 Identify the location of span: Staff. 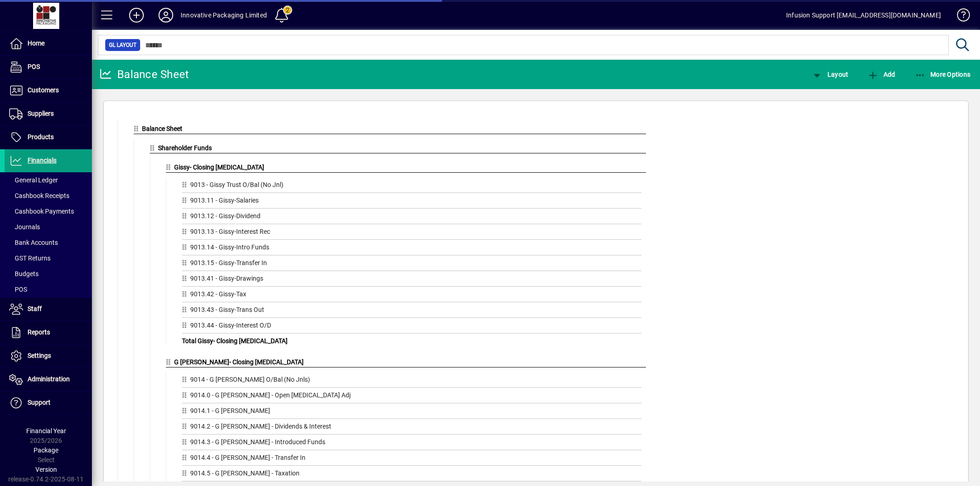
(35, 309).